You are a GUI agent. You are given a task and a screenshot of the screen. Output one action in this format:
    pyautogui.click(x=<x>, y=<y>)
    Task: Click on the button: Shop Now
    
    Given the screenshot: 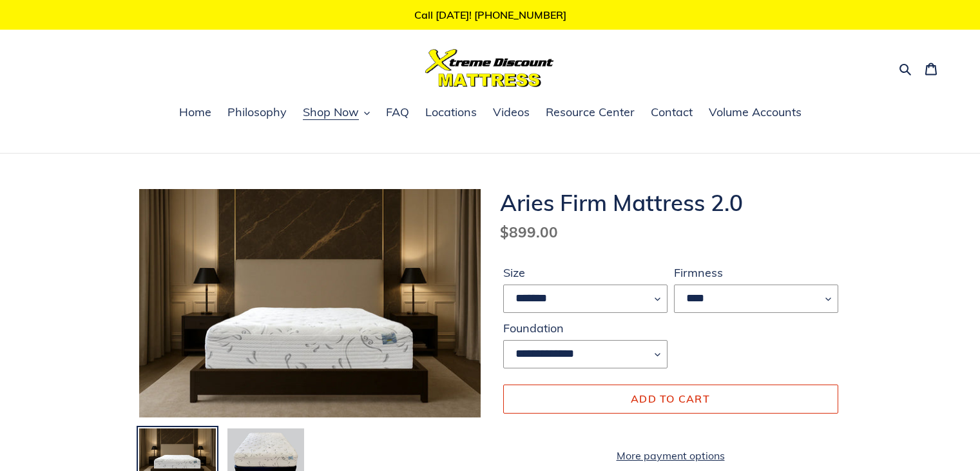 What is the action you would take?
    pyautogui.click(x=336, y=113)
    